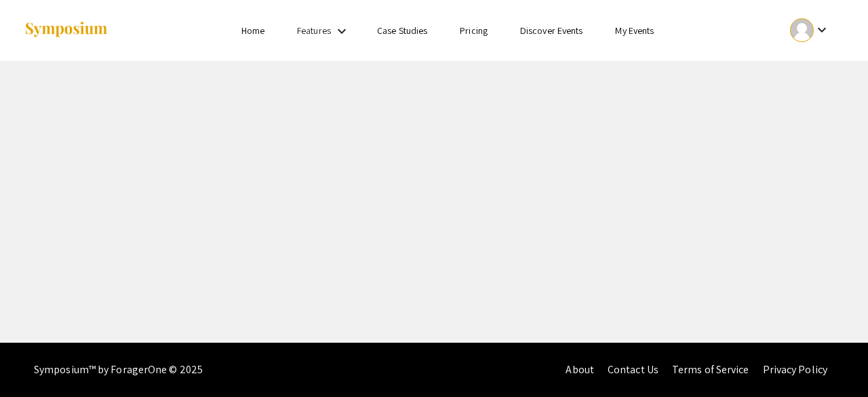 This screenshot has height=397, width=868. What do you see at coordinates (474, 31) in the screenshot?
I see `a: Pricing` at bounding box center [474, 31].